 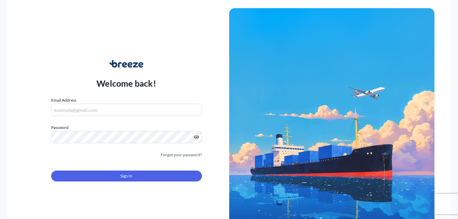 What do you see at coordinates (64, 100) in the screenshot?
I see `label: Email Address` at bounding box center [64, 100].